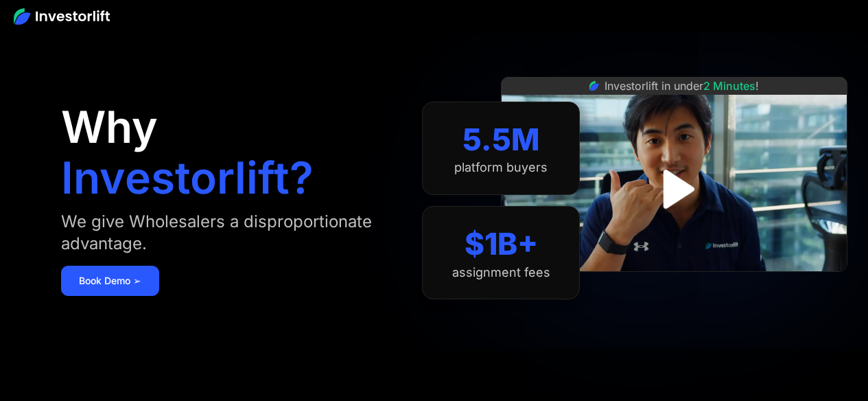 This screenshot has height=401, width=868. What do you see at coordinates (501, 139) in the screenshot?
I see `div: 5.5M` at bounding box center [501, 139].